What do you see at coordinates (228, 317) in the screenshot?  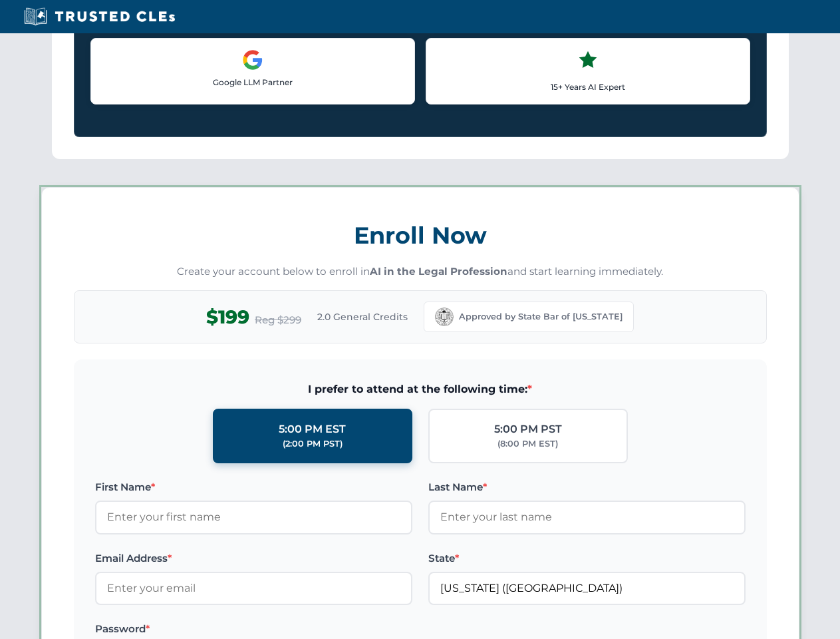 I see `span: $199` at bounding box center [228, 317].